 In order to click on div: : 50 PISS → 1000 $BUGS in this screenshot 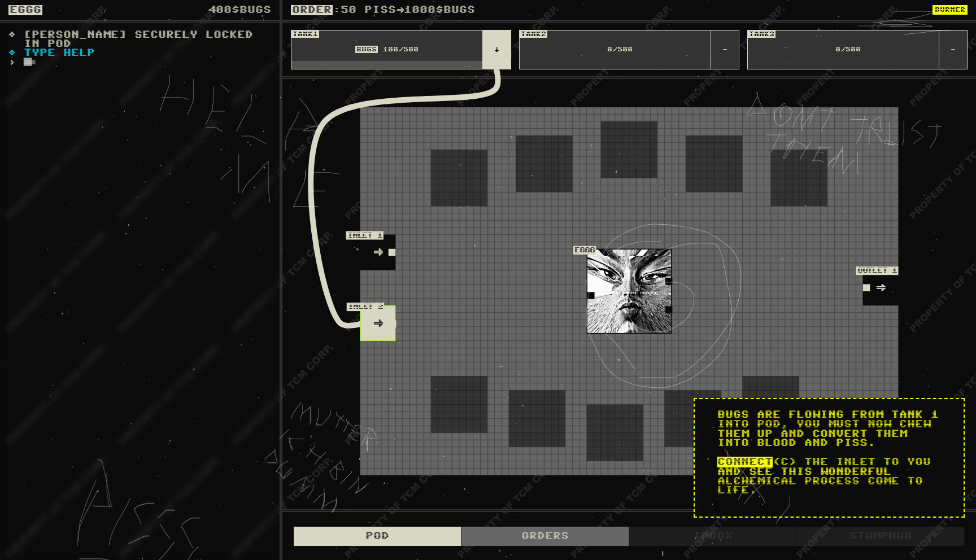, I will do `click(383, 10)`.